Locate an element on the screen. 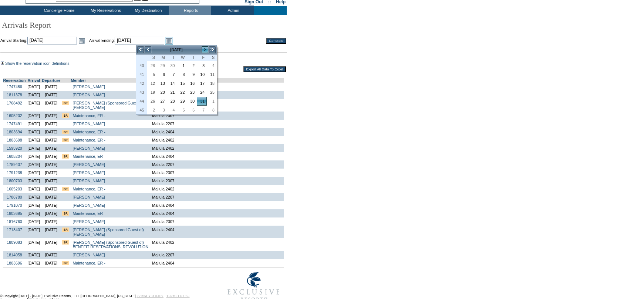 The image size is (644, 299). a: 28 is located at coordinates (172, 101).